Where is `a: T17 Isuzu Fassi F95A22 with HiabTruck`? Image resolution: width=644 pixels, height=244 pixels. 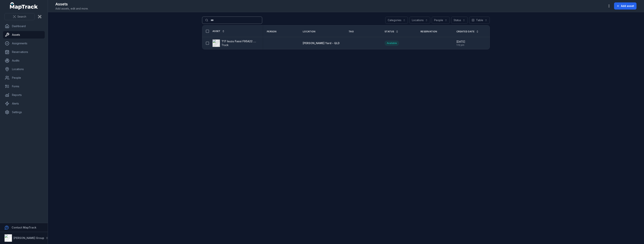
a: T17 Isuzu Fassi F95A22 with HiabTruck is located at coordinates (235, 43).